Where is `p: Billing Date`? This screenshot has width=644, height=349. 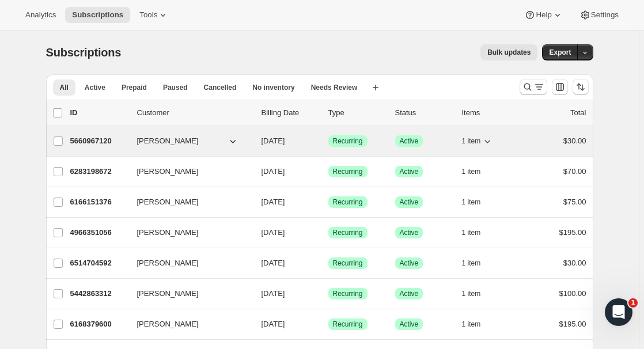
p: Billing Date is located at coordinates (290, 113).